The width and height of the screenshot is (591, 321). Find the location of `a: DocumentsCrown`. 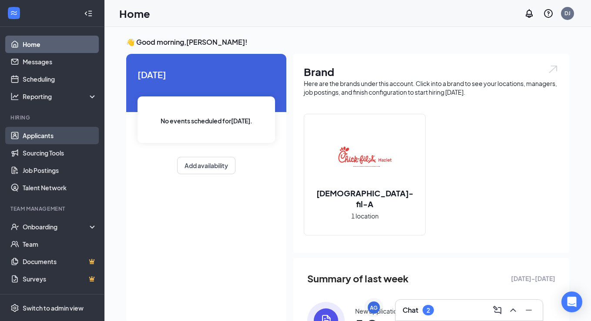

a: DocumentsCrown is located at coordinates (60, 262).